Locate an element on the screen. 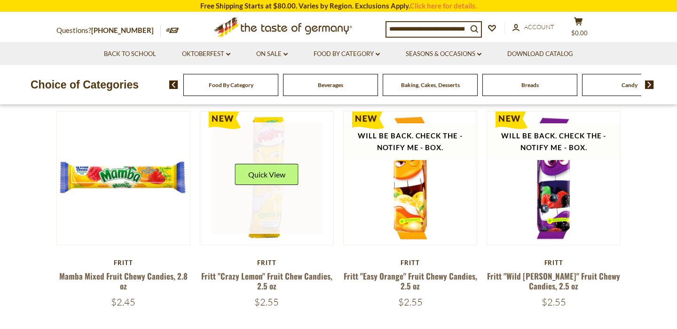  a: Back to School is located at coordinates (130, 54).